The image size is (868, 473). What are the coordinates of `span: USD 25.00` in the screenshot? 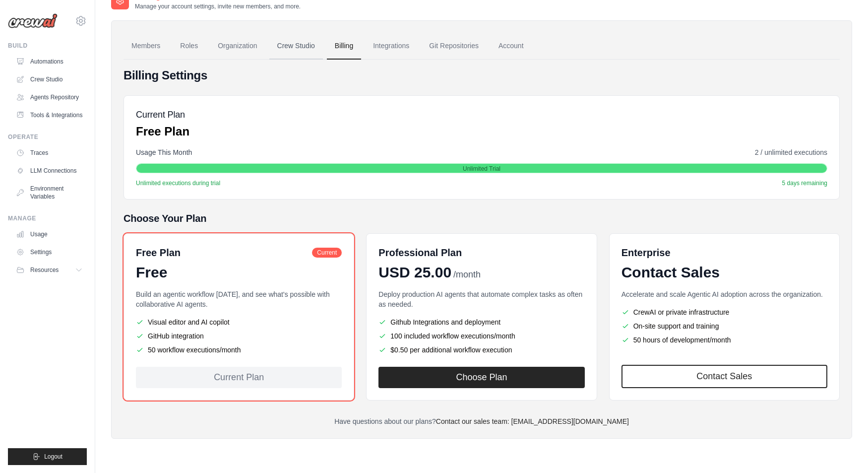 It's located at (415, 272).